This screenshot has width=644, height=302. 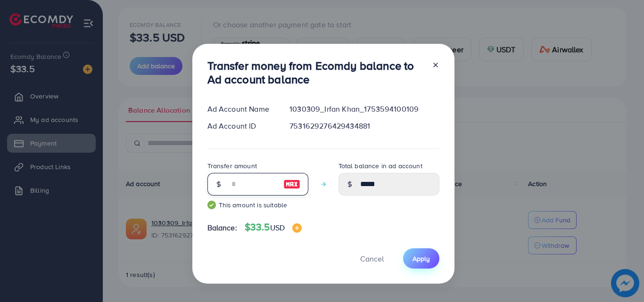 I want to click on label: Transfer amount, so click(x=232, y=166).